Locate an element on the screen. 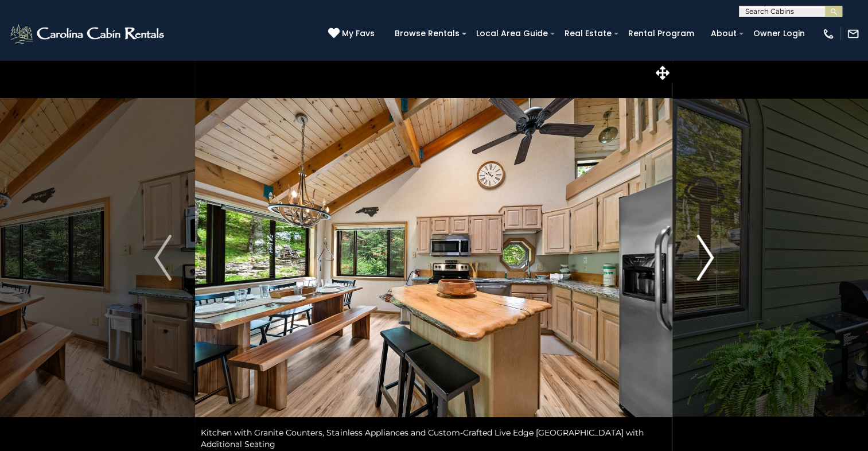 The height and width of the screenshot is (451, 868). a: Rental Program is located at coordinates (661, 33).